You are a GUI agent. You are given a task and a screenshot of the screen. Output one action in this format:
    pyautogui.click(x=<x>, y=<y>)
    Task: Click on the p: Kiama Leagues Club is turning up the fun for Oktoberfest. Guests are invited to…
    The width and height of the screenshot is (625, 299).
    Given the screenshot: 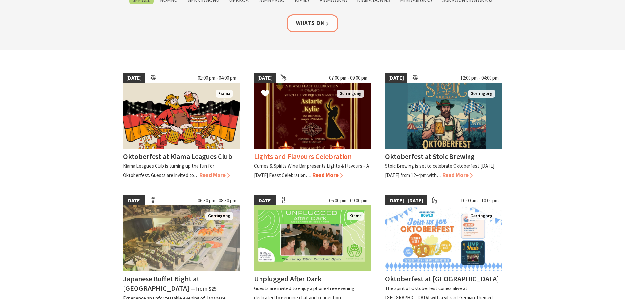 What is the action you would take?
    pyautogui.click(x=169, y=170)
    